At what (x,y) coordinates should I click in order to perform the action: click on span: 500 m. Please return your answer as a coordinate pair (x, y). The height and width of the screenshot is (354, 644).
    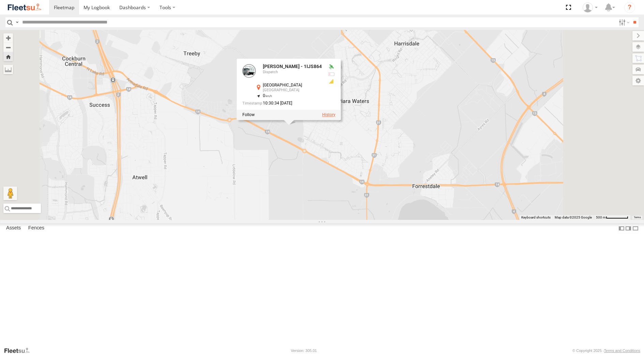
    Looking at the image, I should click on (601, 217).